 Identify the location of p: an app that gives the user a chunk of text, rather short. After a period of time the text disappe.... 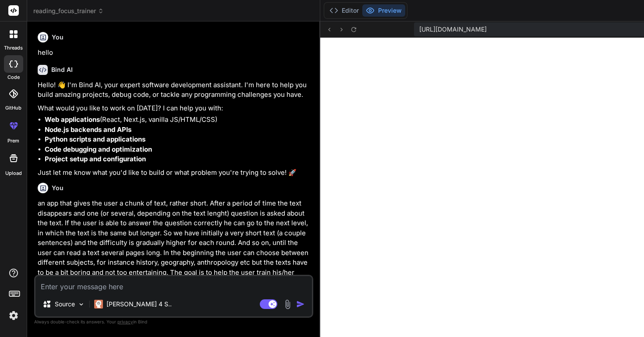
(174, 243).